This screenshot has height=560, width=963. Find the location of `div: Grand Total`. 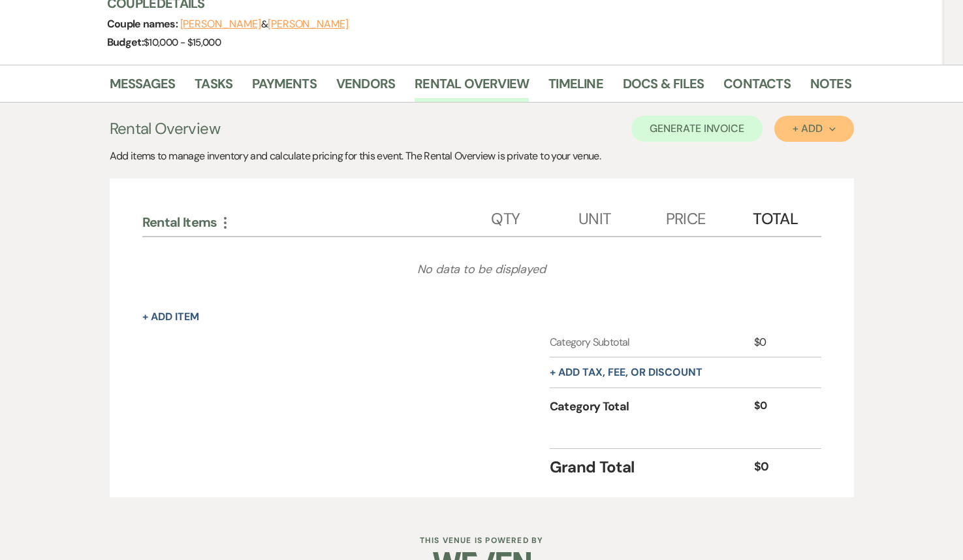

div: Grand Total is located at coordinates (652, 467).